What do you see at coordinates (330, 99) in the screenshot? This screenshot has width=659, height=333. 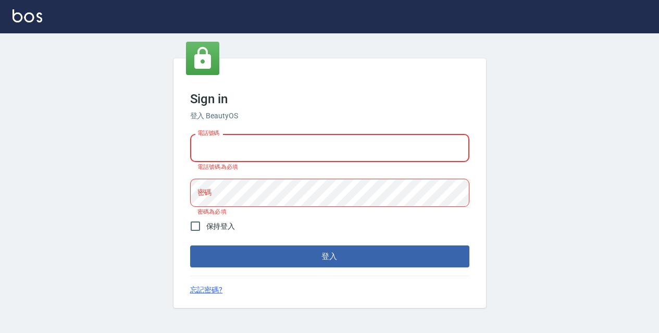 I see `h3: Sign in` at bounding box center [330, 99].